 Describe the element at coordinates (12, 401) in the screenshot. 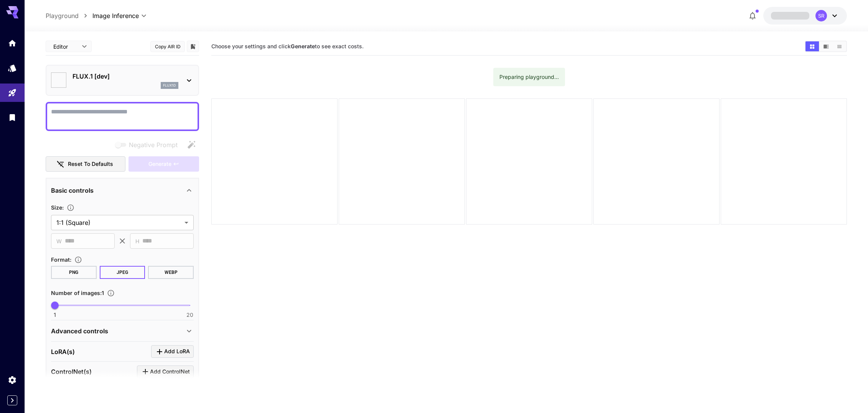

I see `div: Expand sidebar` at that location.